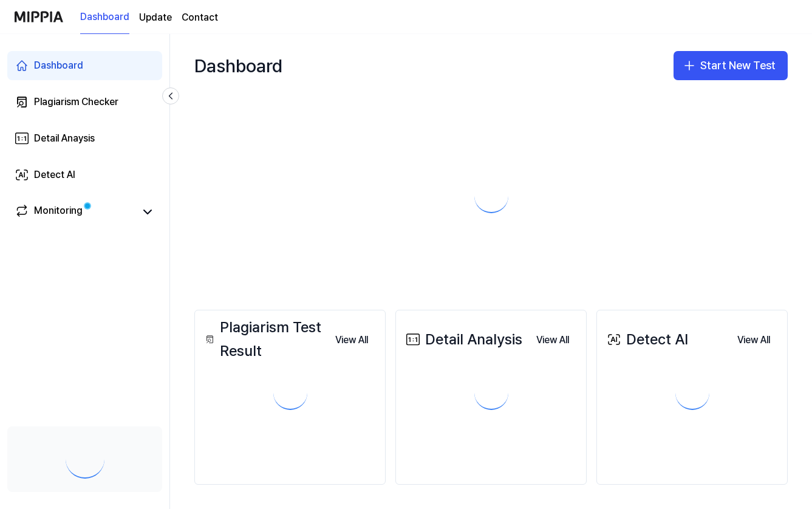 The height and width of the screenshot is (509, 812). I want to click on a: Plagiarism Checker, so click(85, 102).